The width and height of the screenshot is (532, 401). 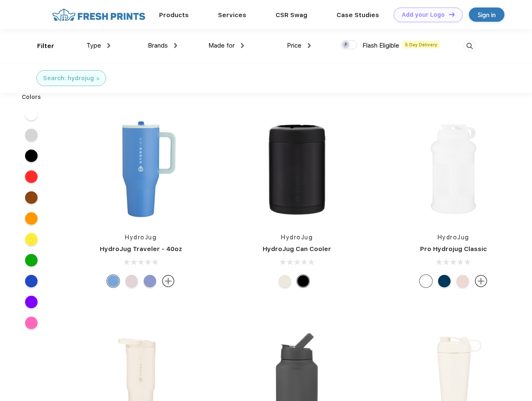 I want to click on div: Peri, so click(x=150, y=282).